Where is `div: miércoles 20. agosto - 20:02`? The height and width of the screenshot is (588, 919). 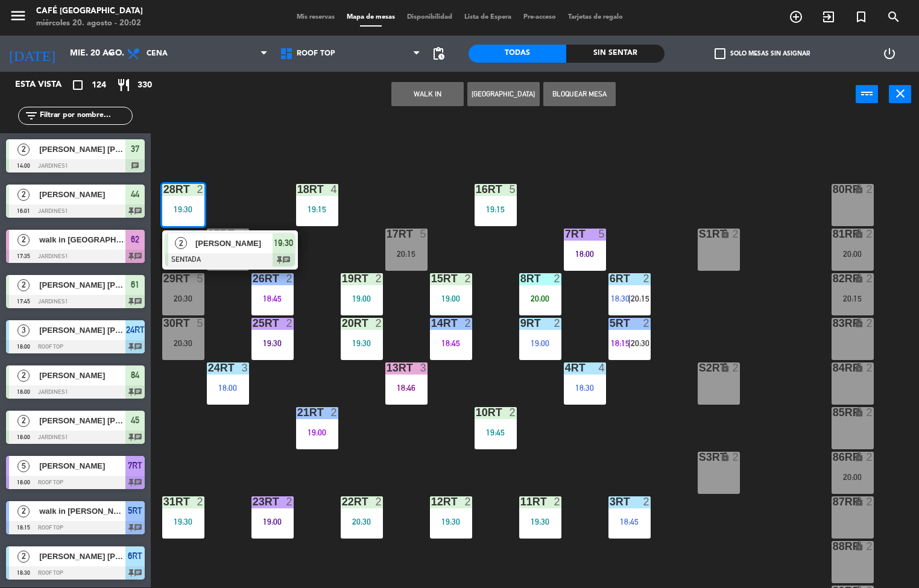 div: miércoles 20. agosto - 20:02 is located at coordinates (89, 23).